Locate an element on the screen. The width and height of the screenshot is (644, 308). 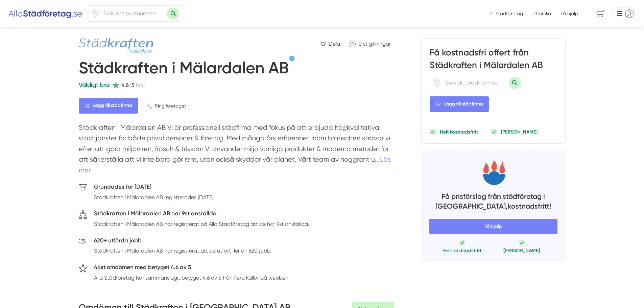
a: Dela is located at coordinates (330, 43).